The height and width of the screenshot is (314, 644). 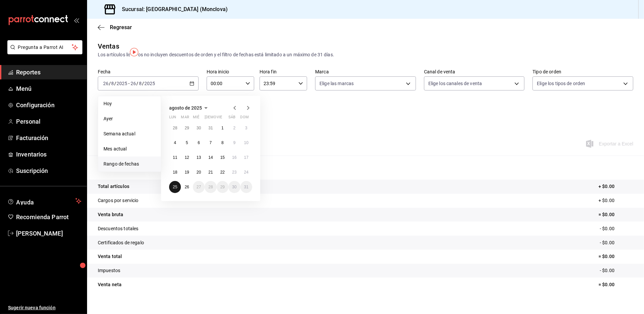 I want to click on button: 5 de agosto de 2025, so click(x=187, y=143).